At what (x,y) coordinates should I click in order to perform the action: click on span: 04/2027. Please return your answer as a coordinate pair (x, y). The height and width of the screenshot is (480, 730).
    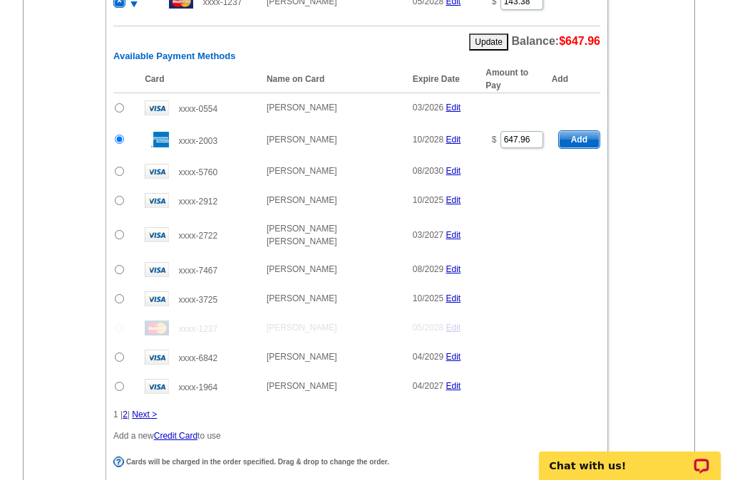
    Looking at the image, I should click on (427, 386).